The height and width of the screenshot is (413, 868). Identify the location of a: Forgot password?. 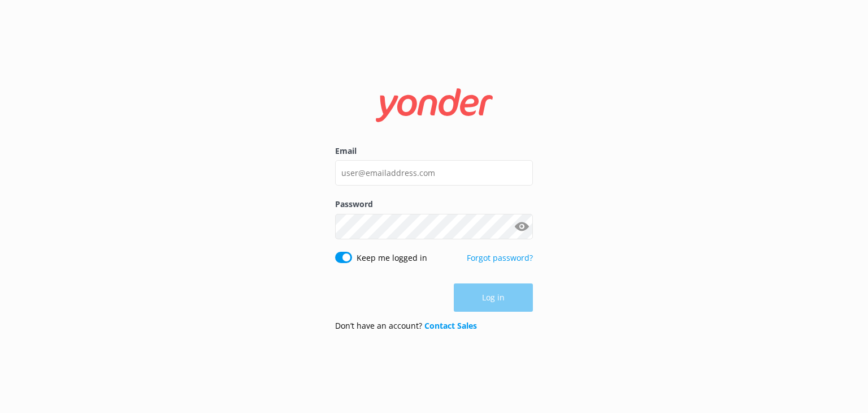
(500, 257).